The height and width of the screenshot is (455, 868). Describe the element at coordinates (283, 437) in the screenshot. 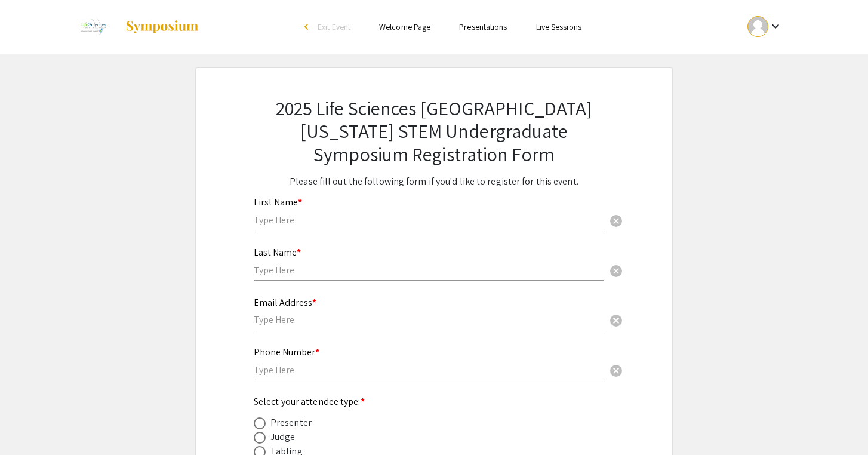

I see `div: Judge` at that location.